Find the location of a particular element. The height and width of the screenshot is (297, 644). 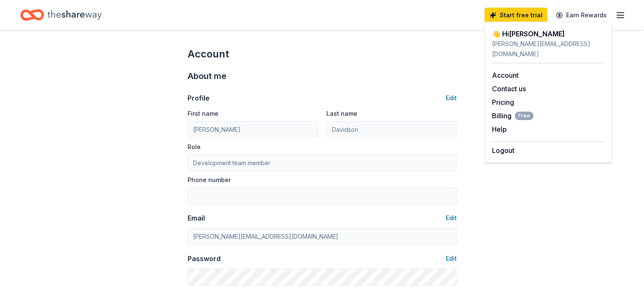

div: Account is located at coordinates (322, 54).